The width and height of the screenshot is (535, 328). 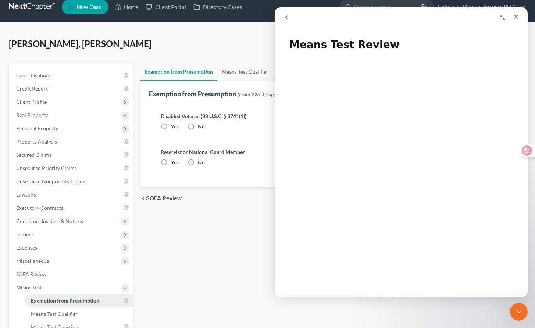 What do you see at coordinates (32, 115) in the screenshot?
I see `span: Real Property` at bounding box center [32, 115].